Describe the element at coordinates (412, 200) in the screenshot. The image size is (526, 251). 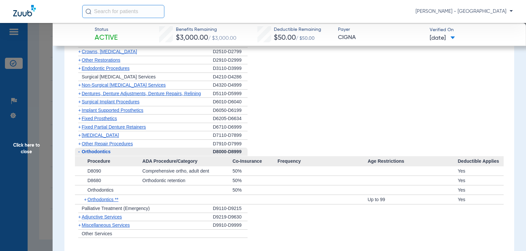
I see `div: Up to 99` at that location.